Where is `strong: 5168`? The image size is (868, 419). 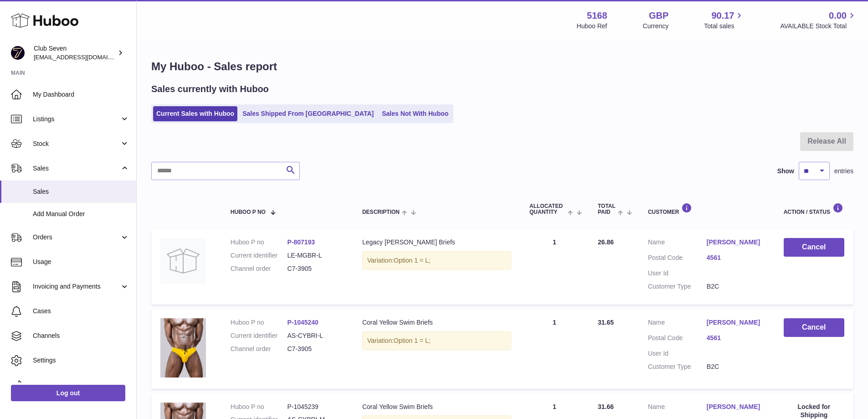 strong: 5168 is located at coordinates (597, 16).